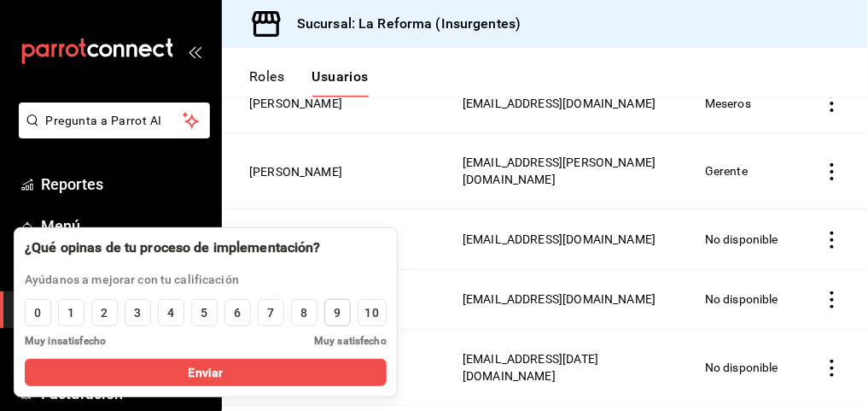  What do you see at coordinates (104, 313) in the screenshot?
I see `div: 2` at bounding box center [104, 313].